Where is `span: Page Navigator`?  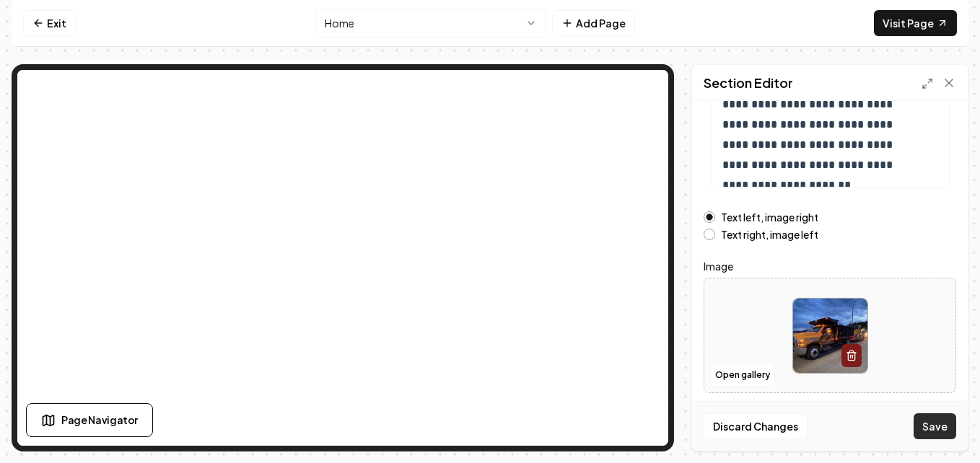
span: Page Navigator is located at coordinates (100, 420).